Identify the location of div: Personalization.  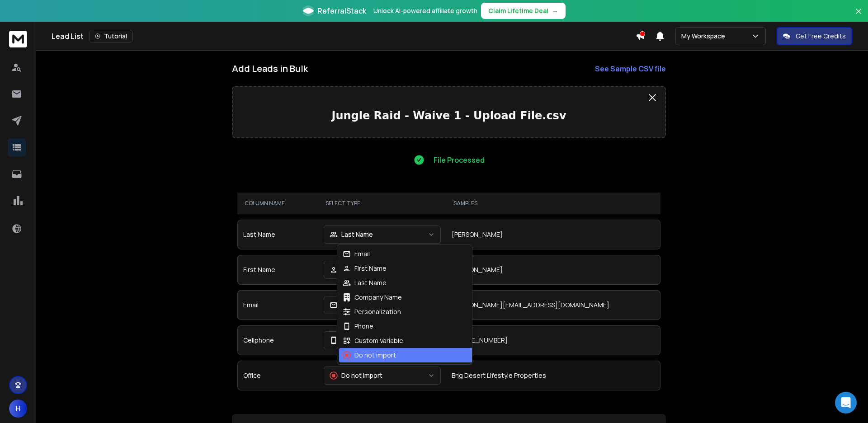
(372, 312).